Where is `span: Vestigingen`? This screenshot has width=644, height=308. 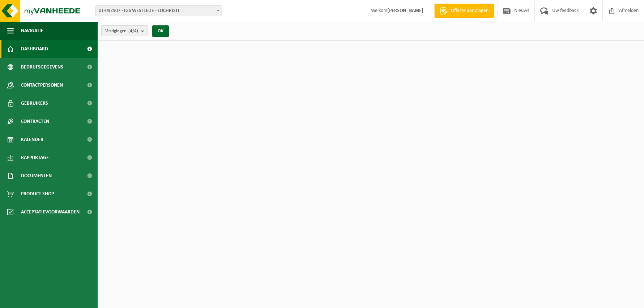
span: Vestigingen is located at coordinates (121, 31).